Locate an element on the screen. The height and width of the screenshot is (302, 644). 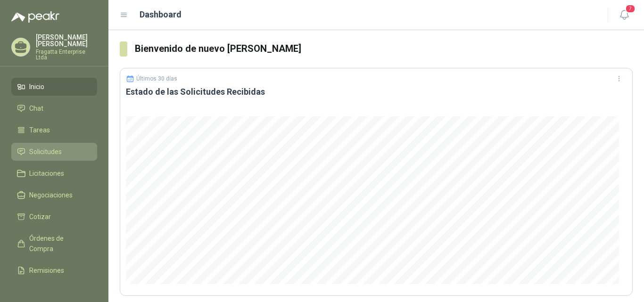
a: Tareas is located at coordinates (54, 130).